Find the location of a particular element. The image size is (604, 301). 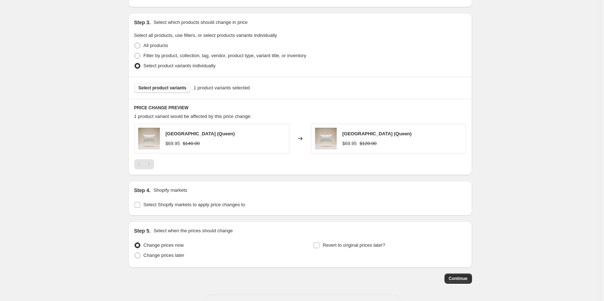

span: 1 product variants selected is located at coordinates (221, 88).